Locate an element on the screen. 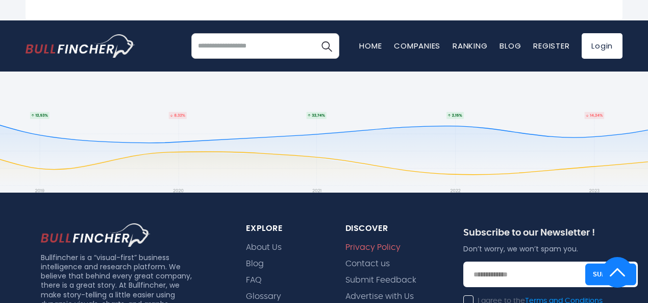 The height and width of the screenshot is (303, 648). a: Advertise with Us is located at coordinates (380, 296).